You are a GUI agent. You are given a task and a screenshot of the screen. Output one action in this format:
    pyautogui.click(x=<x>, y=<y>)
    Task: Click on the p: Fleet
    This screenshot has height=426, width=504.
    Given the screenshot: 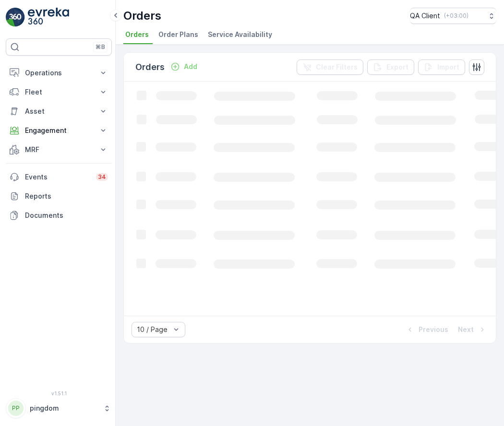 What is the action you would take?
    pyautogui.click(x=58, y=92)
    